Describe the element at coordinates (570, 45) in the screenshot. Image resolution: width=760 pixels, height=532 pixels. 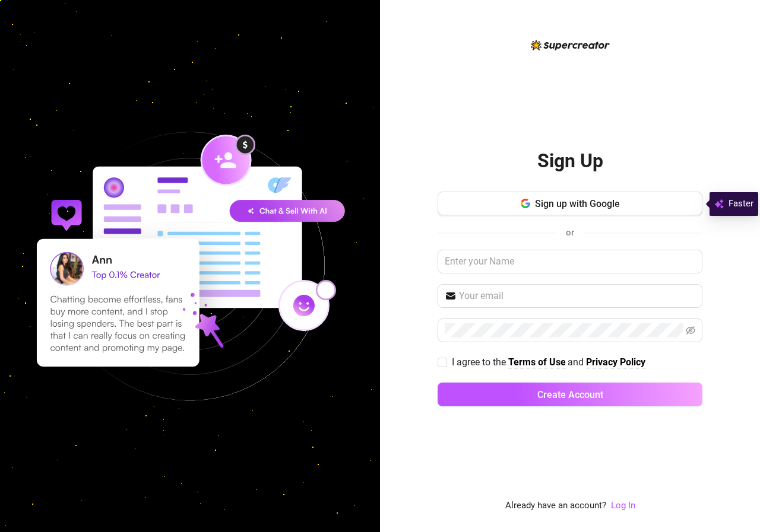
I see `img: logo-BBDzfeDw.svg` at that location.